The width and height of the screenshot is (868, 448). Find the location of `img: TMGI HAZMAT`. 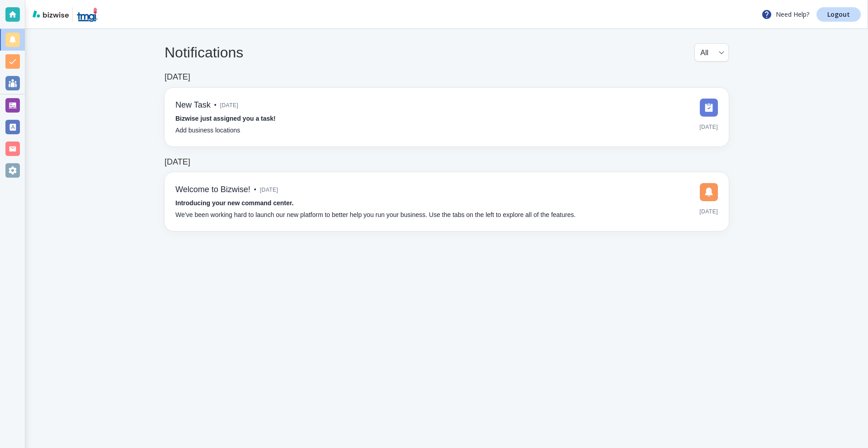

img: TMGI HAZMAT is located at coordinates (87, 14).